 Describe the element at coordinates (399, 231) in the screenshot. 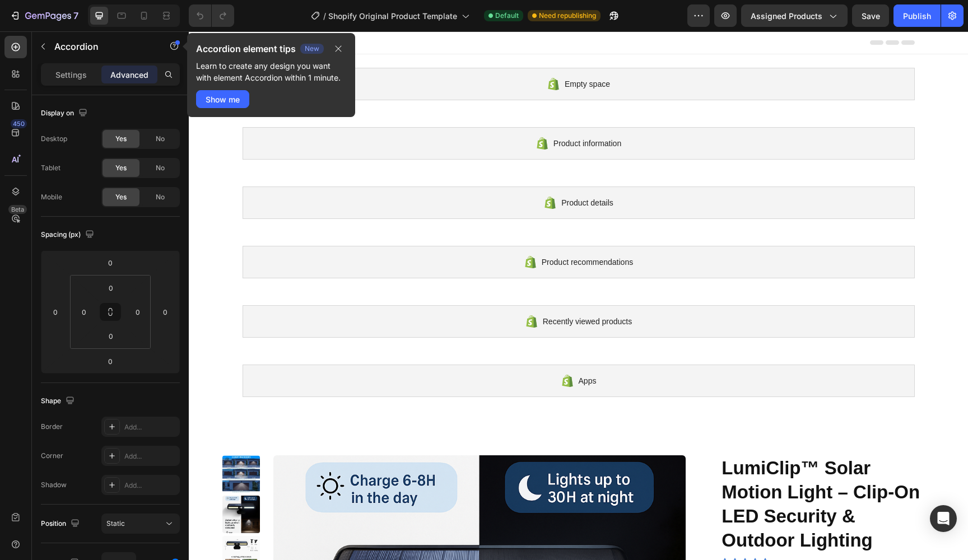

I see `span: Product recommendations` at that location.